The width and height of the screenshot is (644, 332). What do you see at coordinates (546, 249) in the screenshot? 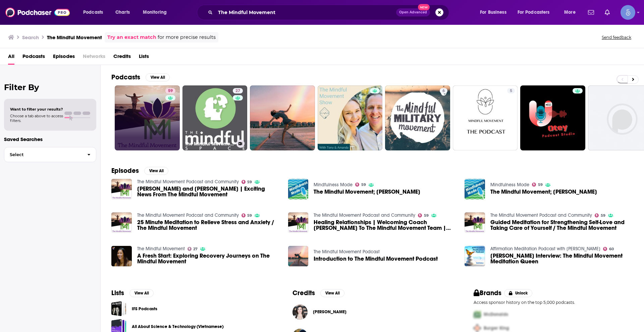
I see `a: Affirmation Meditation Podcast with Bob Baker` at bounding box center [546, 249].